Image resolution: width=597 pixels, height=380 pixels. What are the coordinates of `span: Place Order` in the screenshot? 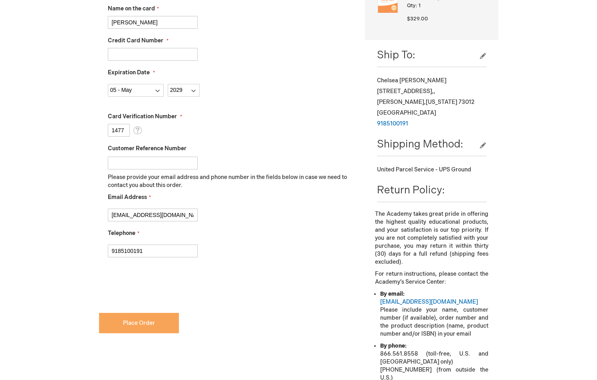 It's located at (139, 323).